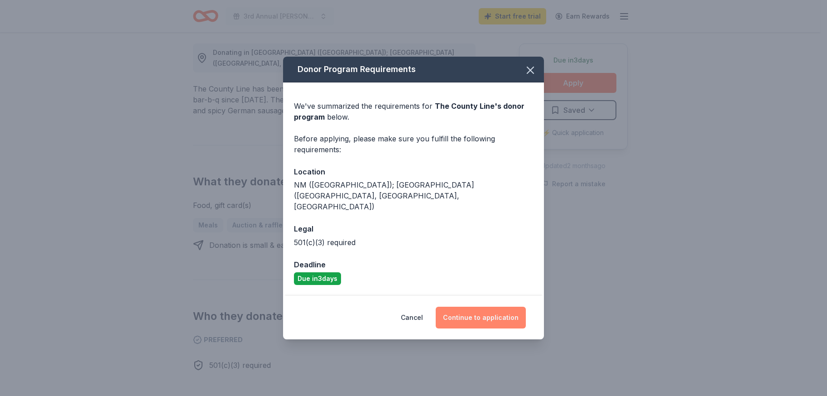  I want to click on div: Due in 3 days, so click(318, 279).